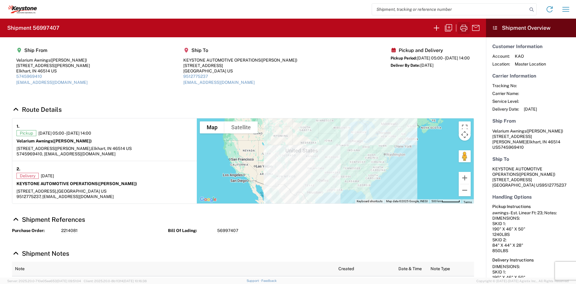 The width and height of the screenshot is (576, 284). What do you see at coordinates (54, 141) in the screenshot?
I see `strong: Velarium Awnings` at bounding box center [54, 141].